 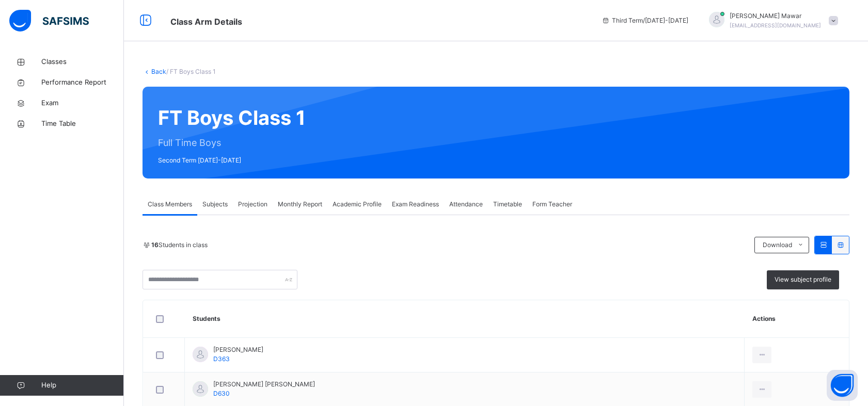 What do you see at coordinates (170, 205) in the screenshot?
I see `span: Class Members` at bounding box center [170, 205].